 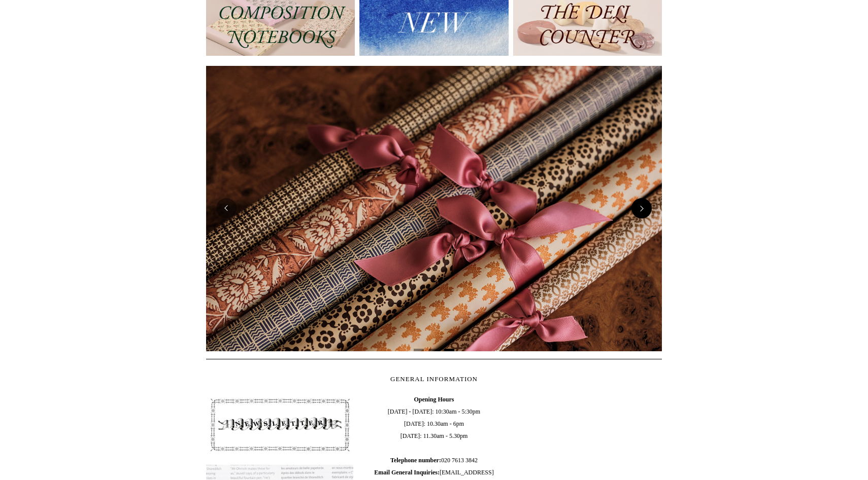 I want to click on b: Telephone number, so click(x=415, y=460).